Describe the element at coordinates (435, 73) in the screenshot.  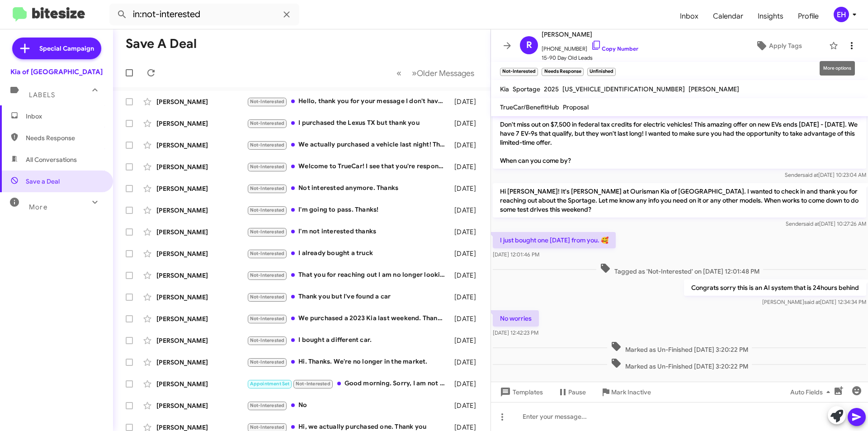
I see `nav: Page navigation example` at that location.